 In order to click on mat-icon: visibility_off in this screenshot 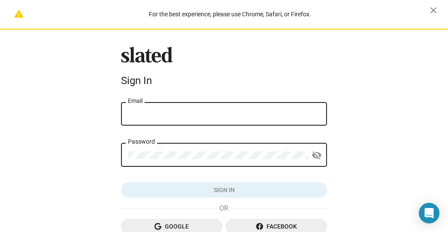, I will do `click(317, 156)`.